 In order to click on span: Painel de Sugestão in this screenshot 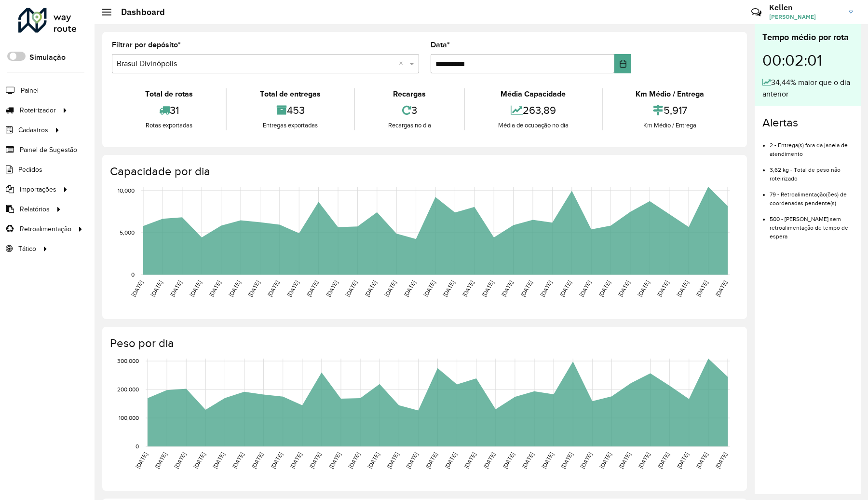, I will do `click(48, 150)`.